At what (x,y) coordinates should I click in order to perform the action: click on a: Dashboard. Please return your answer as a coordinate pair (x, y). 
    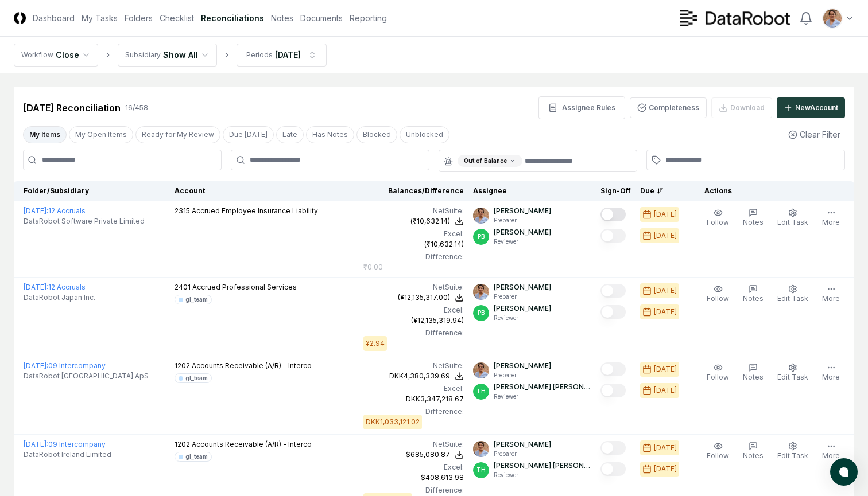
    Looking at the image, I should click on (54, 18).